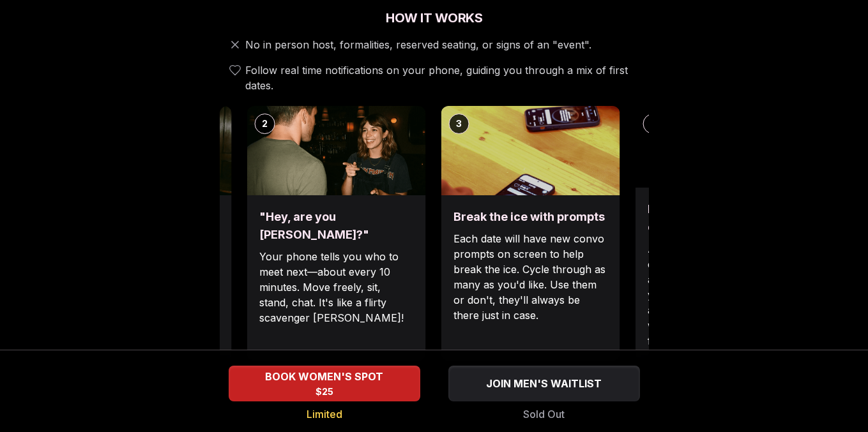 This screenshot has height=432, width=868. Describe the element at coordinates (444, 78) in the screenshot. I see `span: Follow real time notifications on your phone, guiding you through a mix of first dates.` at that location.